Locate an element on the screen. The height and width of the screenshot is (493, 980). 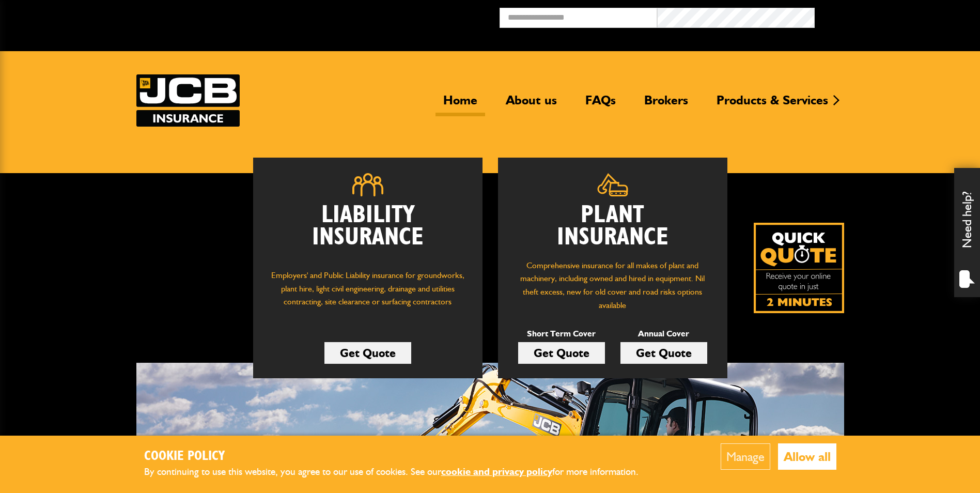
button: Manage is located at coordinates (745, 456).